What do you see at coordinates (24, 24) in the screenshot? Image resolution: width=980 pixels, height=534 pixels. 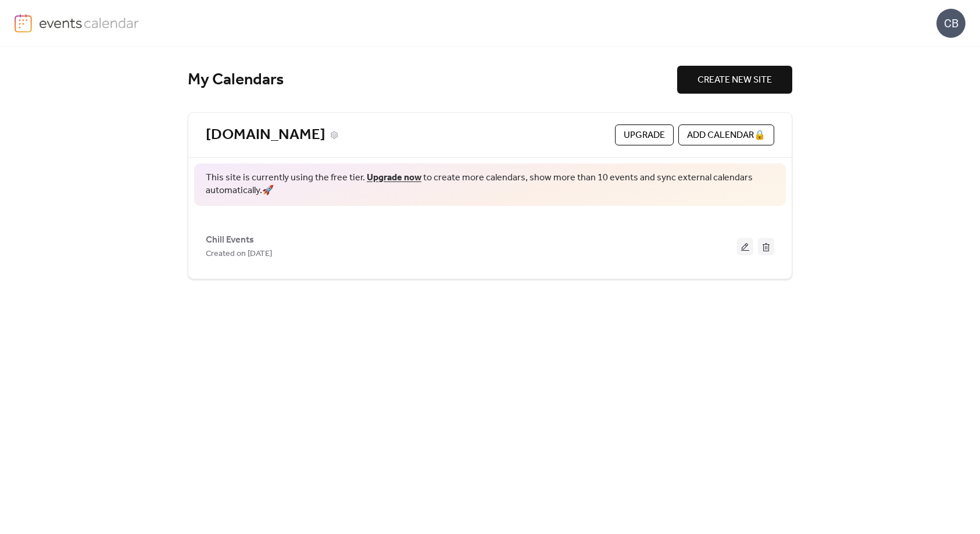 I see `img: logo` at bounding box center [24, 24].